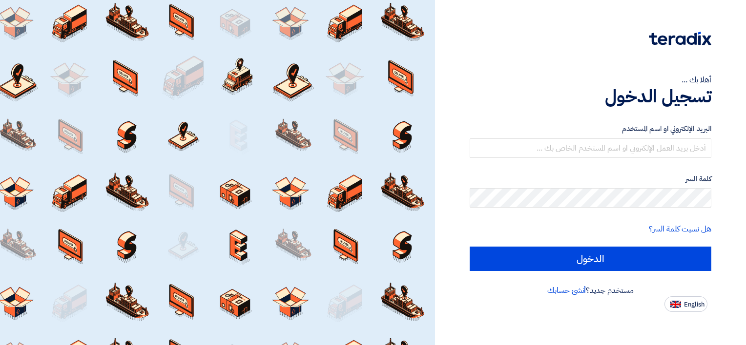 Image resolution: width=746 pixels, height=345 pixels. What do you see at coordinates (680, 39) in the screenshot?
I see `img: Teradix logo` at bounding box center [680, 39].